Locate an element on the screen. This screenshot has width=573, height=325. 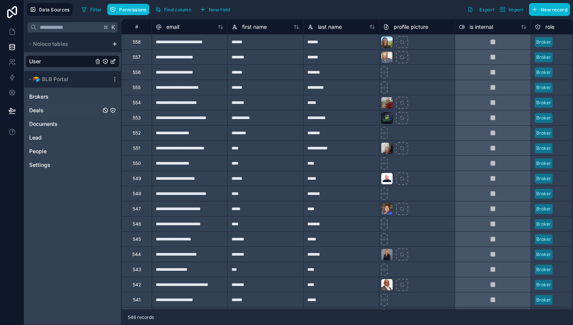
span: email is located at coordinates (173, 27).